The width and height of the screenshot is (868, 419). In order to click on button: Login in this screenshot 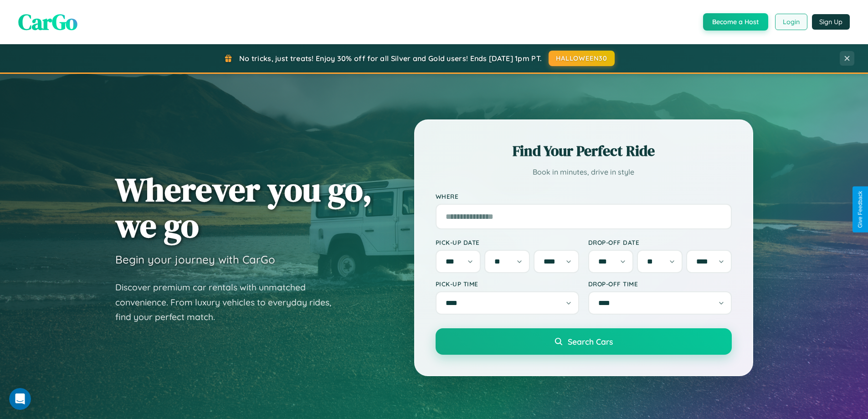, I will do `click(791, 22)`.